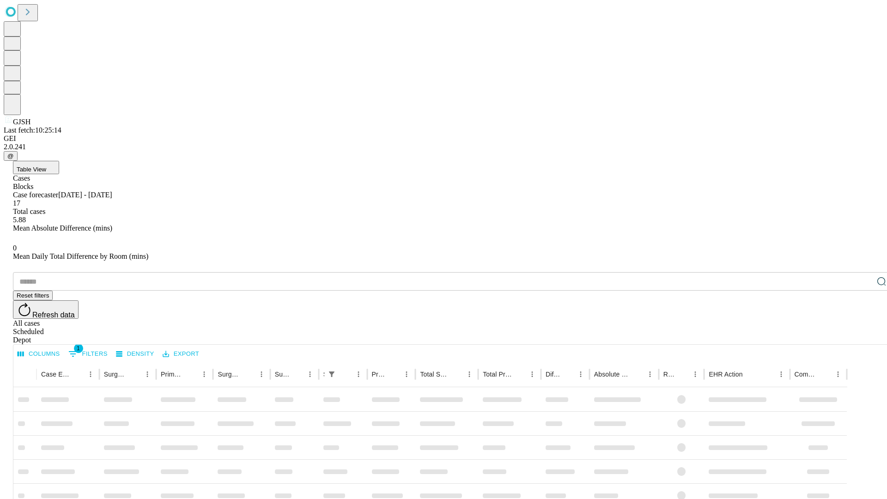  I want to click on div: Surgery Date, so click(282, 374).